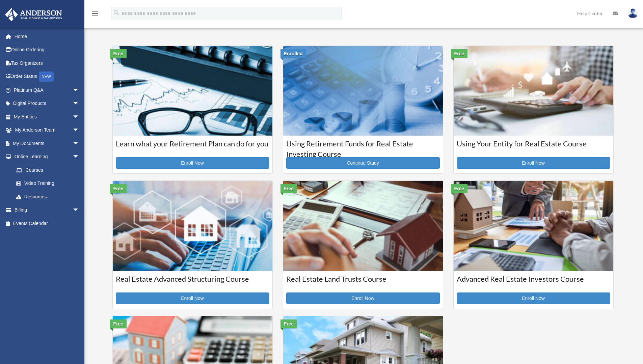  Describe the element at coordinates (47, 104) in the screenshot. I see `a: Digital Productsarrow_drop_down` at that location.